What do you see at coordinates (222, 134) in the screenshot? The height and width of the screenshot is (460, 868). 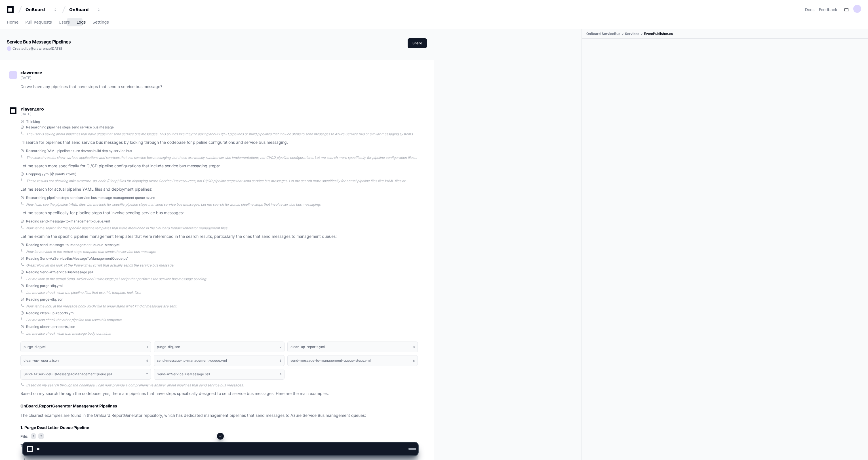 I see `div: The user is asking about pipelines that have steps that send service bus messages. This sounds li...` at bounding box center [222, 134].